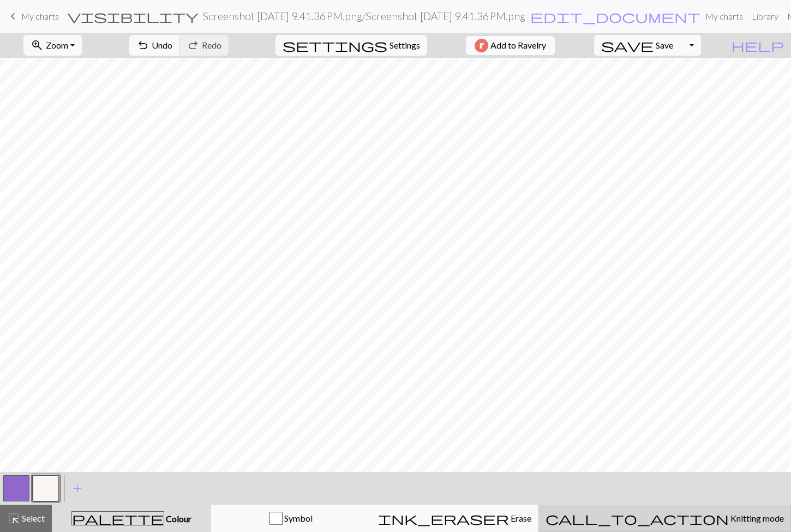 This screenshot has height=532, width=791. I want to click on button: Zoom, so click(52, 45).